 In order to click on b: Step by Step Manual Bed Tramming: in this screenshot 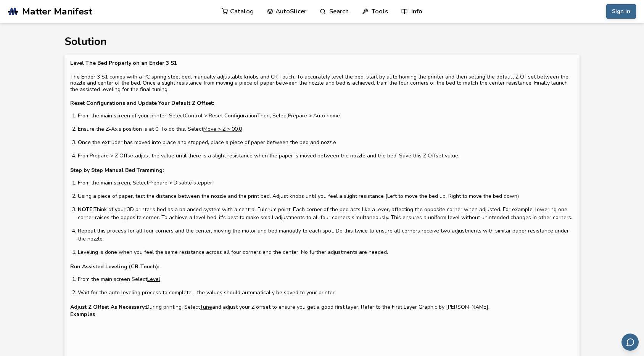, I will do `click(116, 170)`.